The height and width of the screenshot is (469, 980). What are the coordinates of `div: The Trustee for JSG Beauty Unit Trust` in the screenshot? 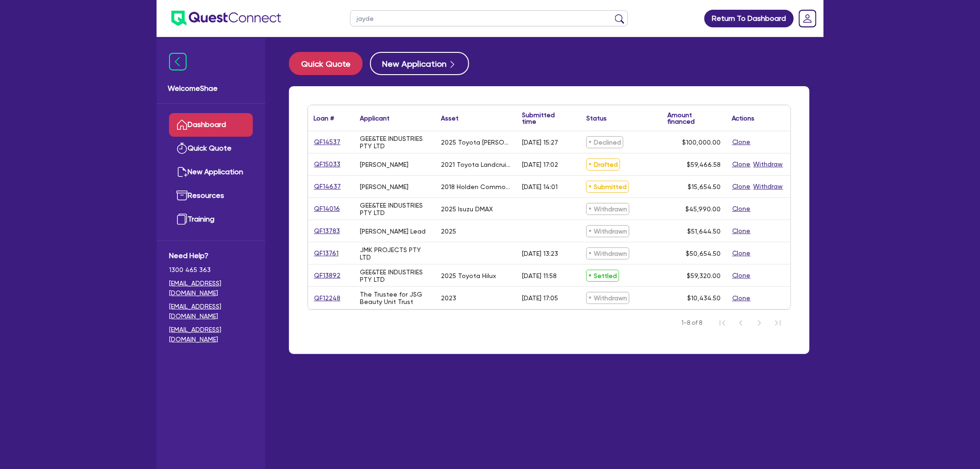 It's located at (395, 298).